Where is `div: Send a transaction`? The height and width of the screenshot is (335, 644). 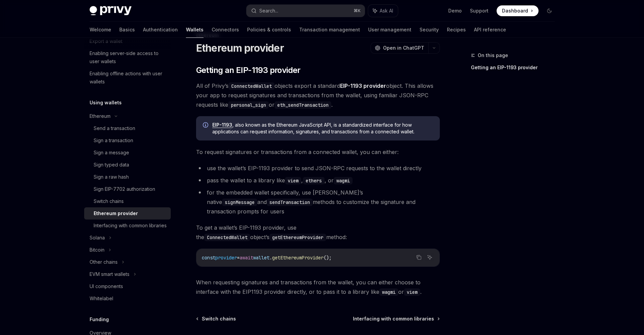 div: Send a transaction is located at coordinates (114, 128).